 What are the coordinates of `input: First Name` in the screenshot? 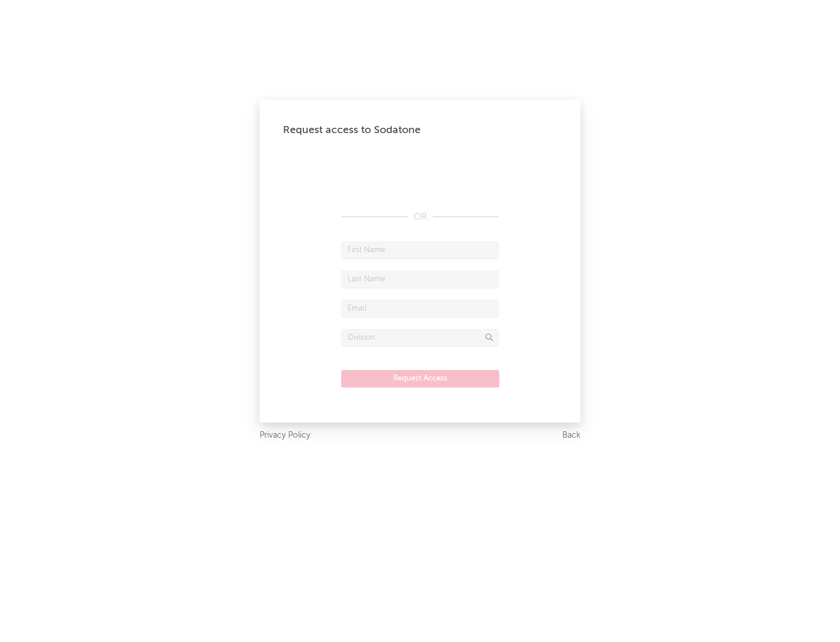 It's located at (420, 250).